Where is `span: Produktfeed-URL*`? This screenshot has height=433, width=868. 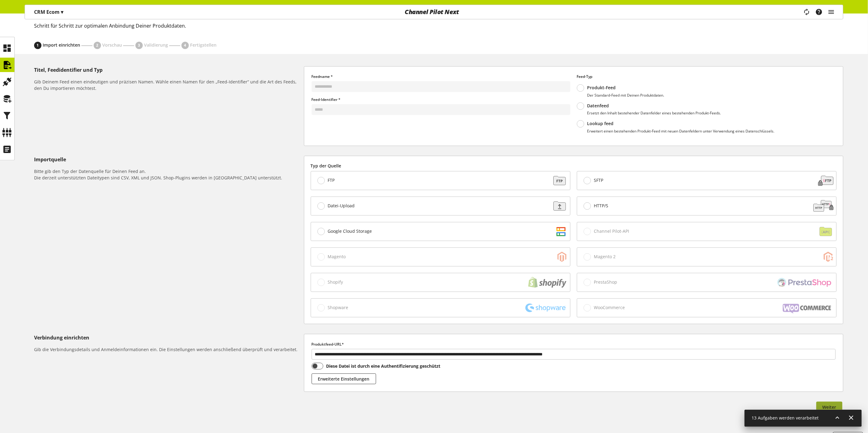 span: Produktfeed-URL* is located at coordinates (328, 344).